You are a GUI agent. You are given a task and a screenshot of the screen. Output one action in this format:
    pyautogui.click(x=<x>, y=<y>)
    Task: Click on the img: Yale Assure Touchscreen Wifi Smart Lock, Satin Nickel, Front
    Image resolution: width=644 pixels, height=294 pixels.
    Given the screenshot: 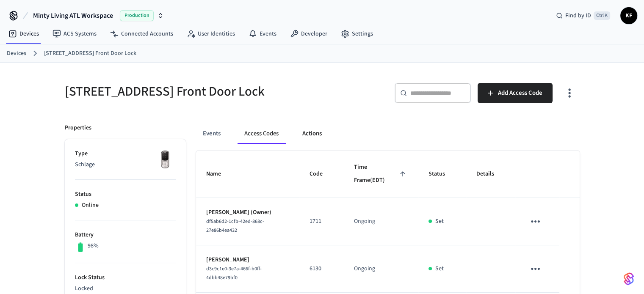 What is the action you would take?
    pyautogui.click(x=165, y=160)
    